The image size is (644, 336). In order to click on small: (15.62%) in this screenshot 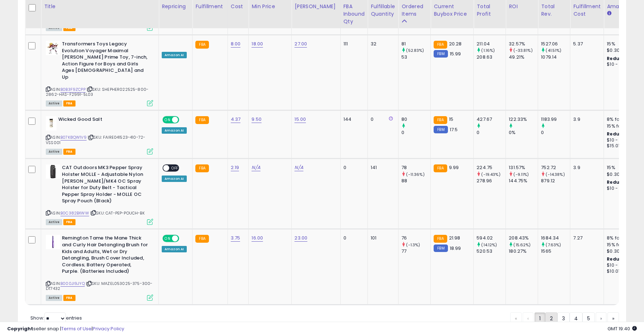, I will do `click(522, 245)`.